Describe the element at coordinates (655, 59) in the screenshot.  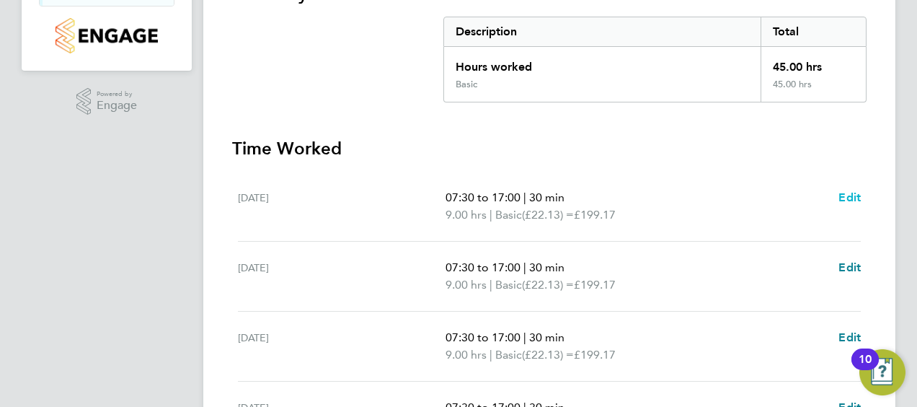
I see `div: Summary` at that location.